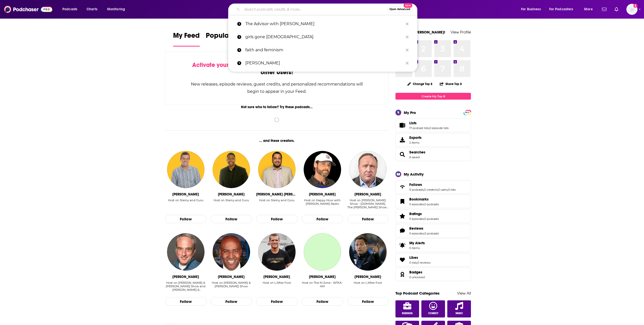 This screenshot has height=325, width=644. Describe the element at coordinates (433, 314) in the screenshot. I see `span: Comedy` at that location.